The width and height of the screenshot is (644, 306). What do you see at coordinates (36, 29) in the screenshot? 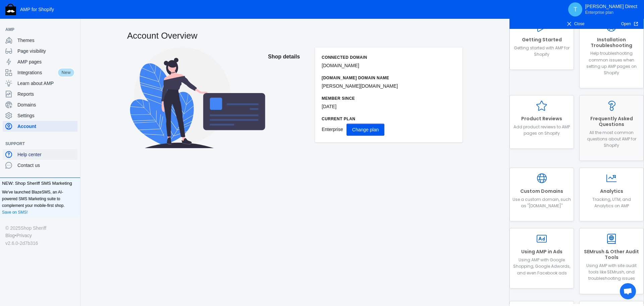
I see `span: AMP` at bounding box center [36, 29].